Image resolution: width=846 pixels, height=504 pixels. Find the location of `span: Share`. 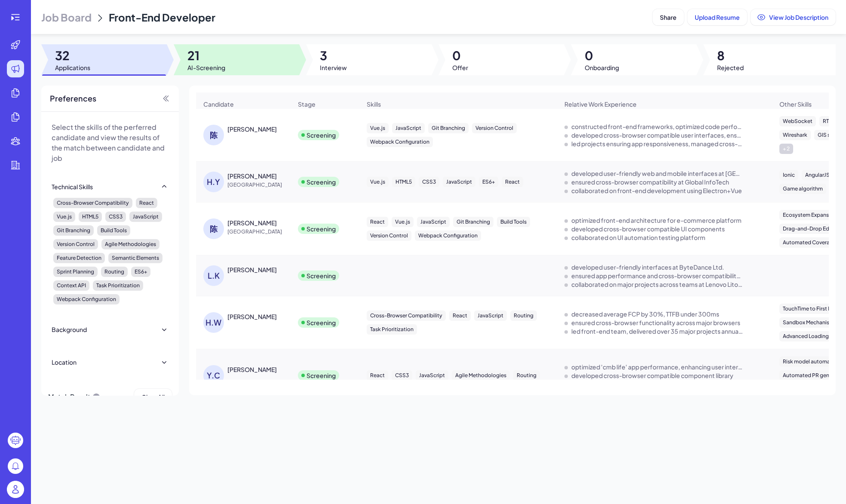

span: Share is located at coordinates (668, 17).